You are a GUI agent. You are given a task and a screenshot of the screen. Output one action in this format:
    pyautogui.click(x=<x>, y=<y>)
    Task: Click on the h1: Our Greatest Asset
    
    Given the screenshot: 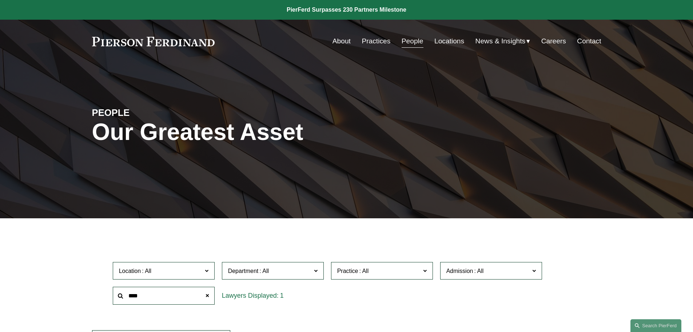 What is the action you would take?
    pyautogui.click(x=262, y=132)
    